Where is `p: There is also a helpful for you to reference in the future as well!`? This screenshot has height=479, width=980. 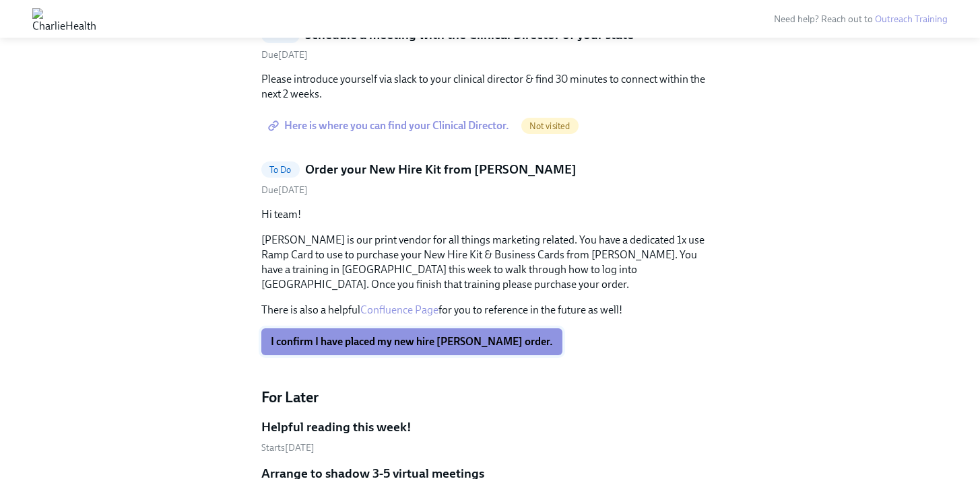
p: There is also a helpful for you to reference in the future as well! is located at coordinates (490, 310).